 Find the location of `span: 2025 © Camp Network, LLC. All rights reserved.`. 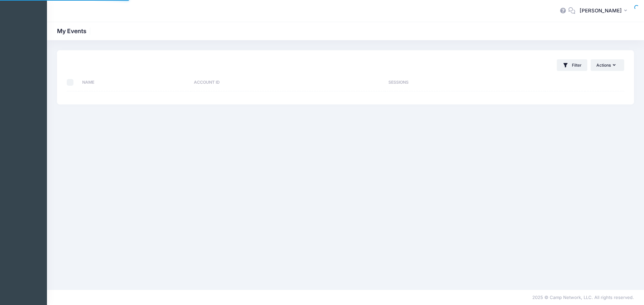

span: 2025 © Camp Network, LLC. All rights reserved. is located at coordinates (583, 297).